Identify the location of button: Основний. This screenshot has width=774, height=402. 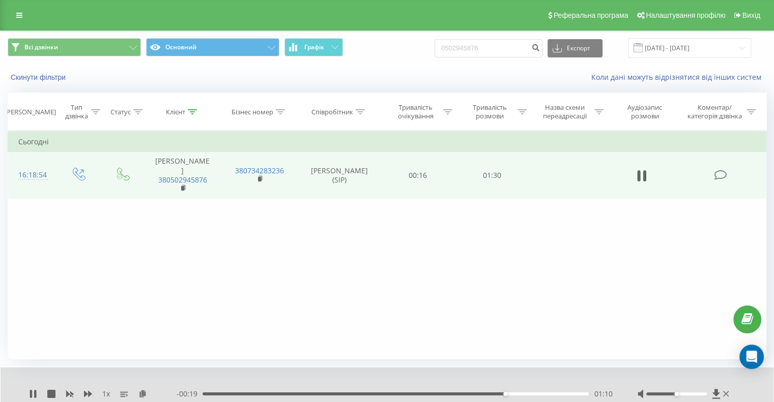
(213, 47).